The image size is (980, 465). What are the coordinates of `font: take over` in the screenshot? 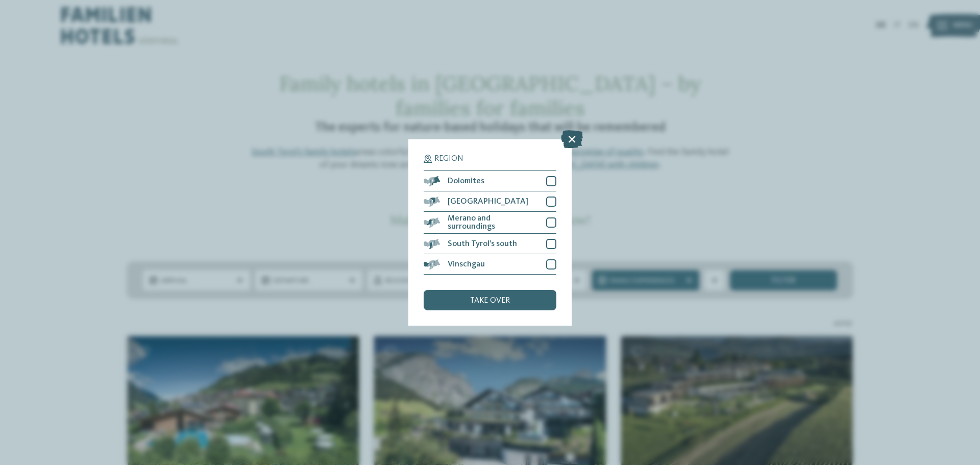 It's located at (490, 301).